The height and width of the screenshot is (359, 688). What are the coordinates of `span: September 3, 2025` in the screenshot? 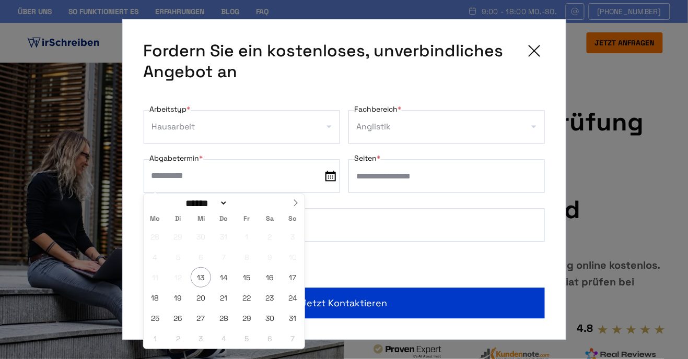 It's located at (201, 339).